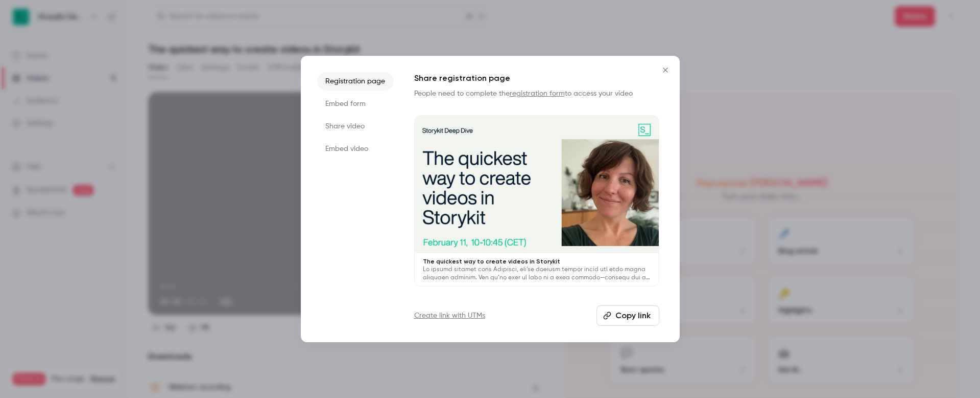 The width and height of the screenshot is (980, 398). I want to click on p: Lo ipsumd sitamet cons Adipisci, eli’se doeiusm tempor incid utl etdo magna aliquaen adminim. Ven..., so click(537, 274).